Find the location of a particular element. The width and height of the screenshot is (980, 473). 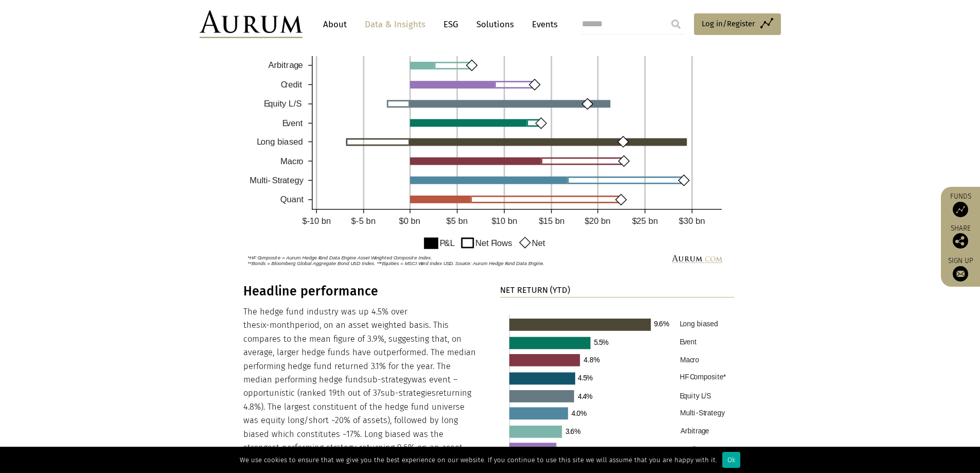

strong: NET RETURN (YTD) is located at coordinates (535, 289).